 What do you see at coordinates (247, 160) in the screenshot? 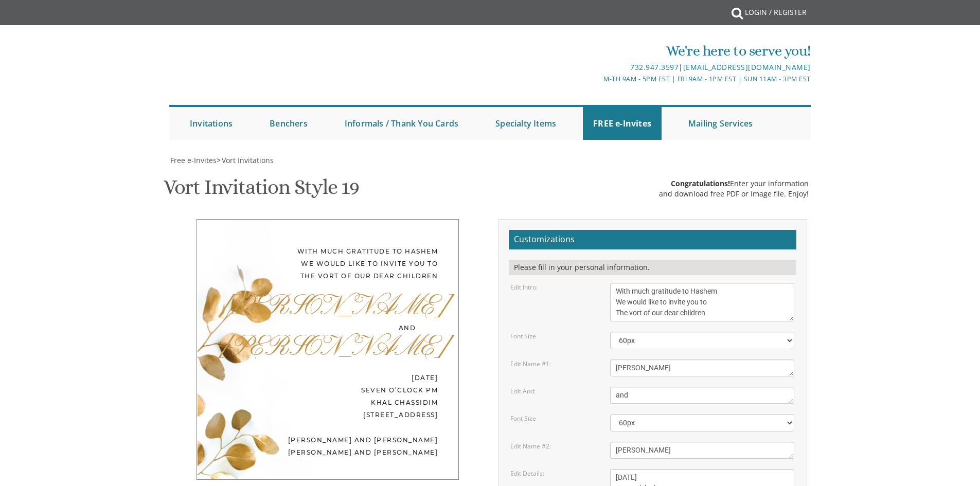
I see `a: Vort Invitations` at bounding box center [247, 160].